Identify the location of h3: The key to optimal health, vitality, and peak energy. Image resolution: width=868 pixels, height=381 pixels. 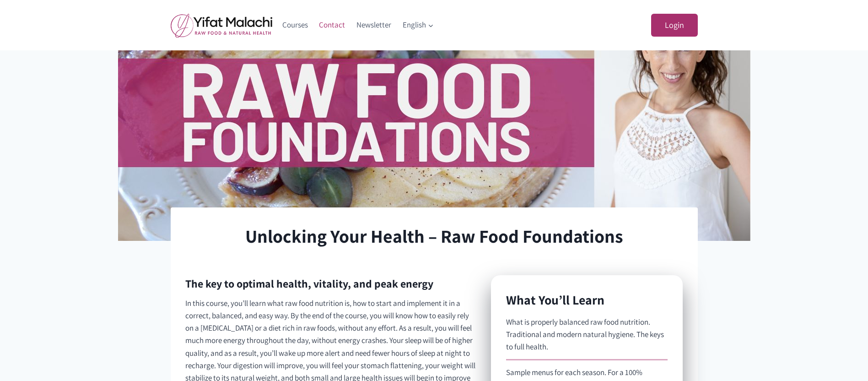
(309, 284).